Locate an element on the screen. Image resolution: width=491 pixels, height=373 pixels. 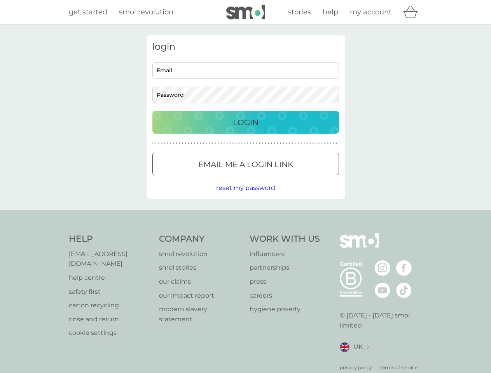
span: my account is located at coordinates (371, 12).